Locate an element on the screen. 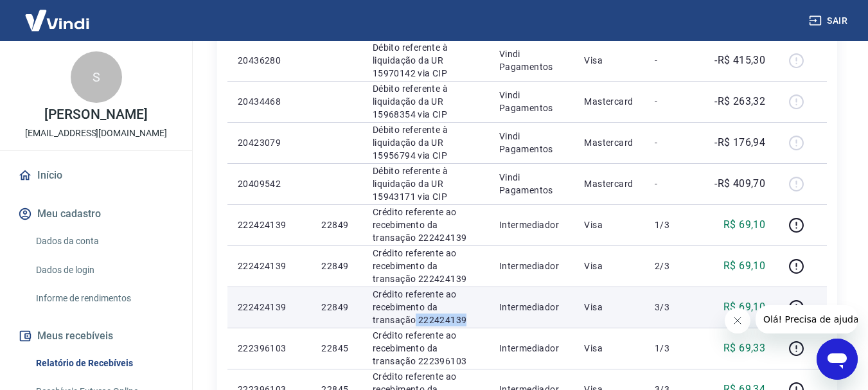  button: Sair is located at coordinates (830, 20).